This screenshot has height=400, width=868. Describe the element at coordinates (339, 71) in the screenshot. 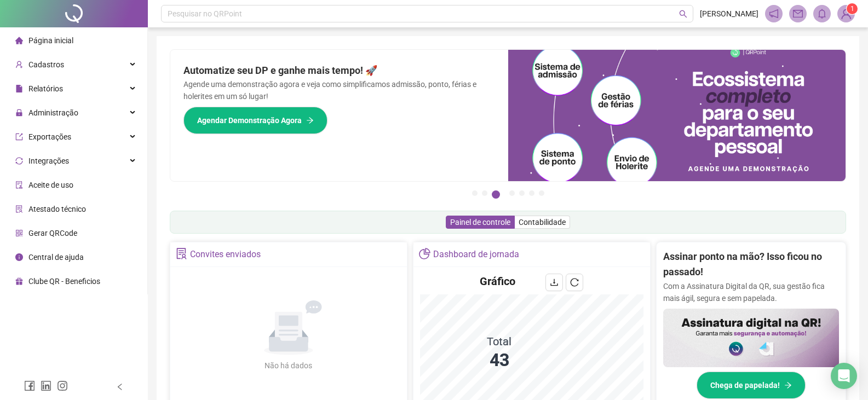

I see `h2: Automatize seu DP e ganhe mais tempo! 🚀` at that location.